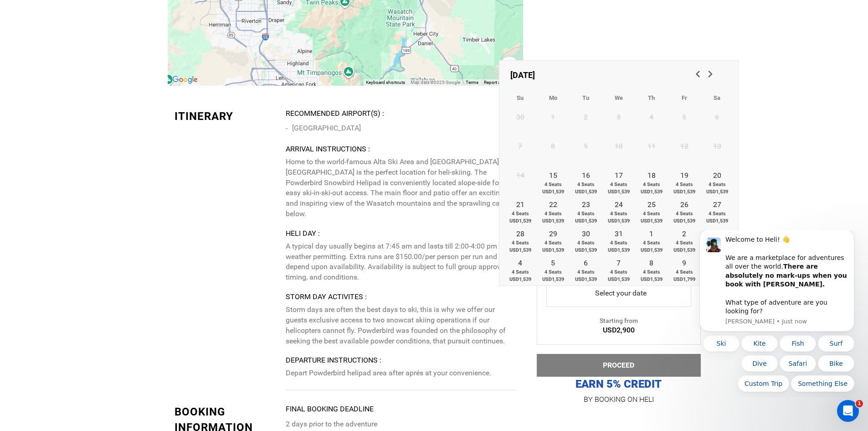  Describe the element at coordinates (151, 113) in the screenshot. I see `button: Quick reply: Surf` at that location.